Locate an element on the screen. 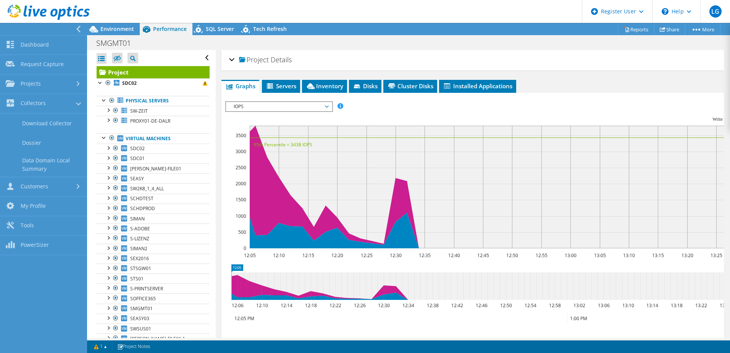 The image size is (730, 353). span: SCHDPROD is located at coordinates (142, 208).